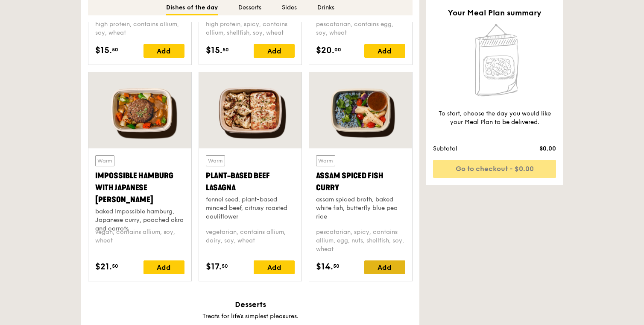  What do you see at coordinates (139, 29) in the screenshot?
I see `div: high protein, contains allium, soy, wheat` at bounding box center [139, 29].